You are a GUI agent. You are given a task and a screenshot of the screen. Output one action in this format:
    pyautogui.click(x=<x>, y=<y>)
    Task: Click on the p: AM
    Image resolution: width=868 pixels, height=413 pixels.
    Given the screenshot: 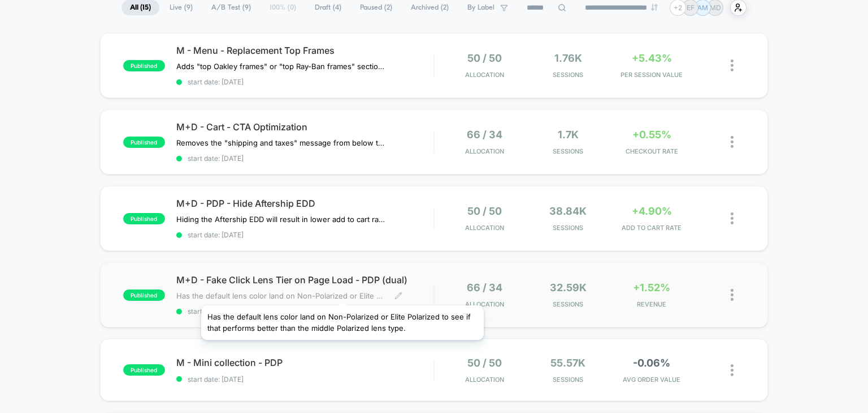 What is the action you would take?
    pyautogui.click(x=702, y=7)
    